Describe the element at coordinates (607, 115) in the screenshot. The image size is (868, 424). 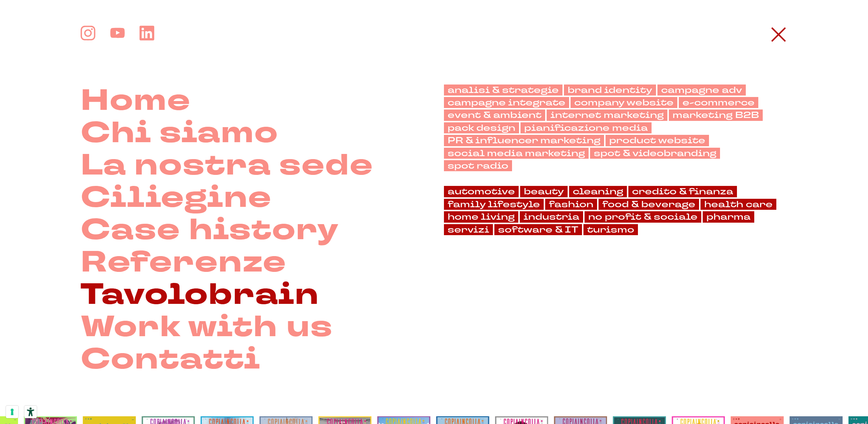
I see `a: internet marketing` at that location.